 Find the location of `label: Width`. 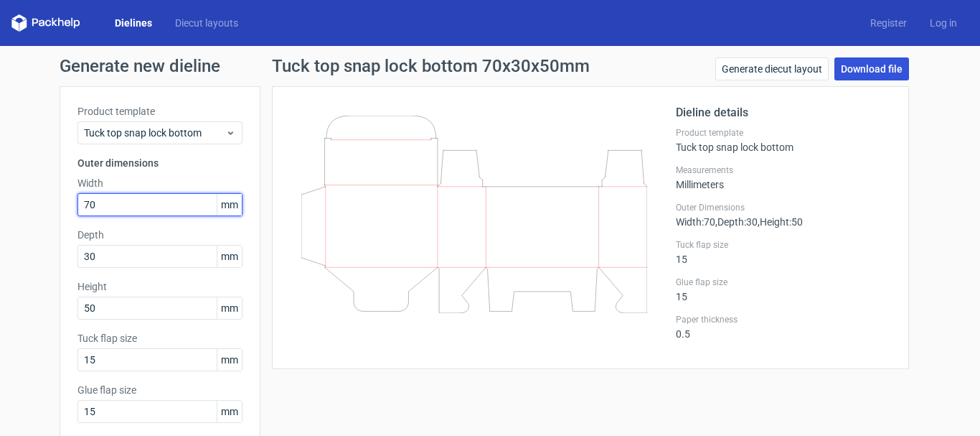

label: Width is located at coordinates (160, 183).